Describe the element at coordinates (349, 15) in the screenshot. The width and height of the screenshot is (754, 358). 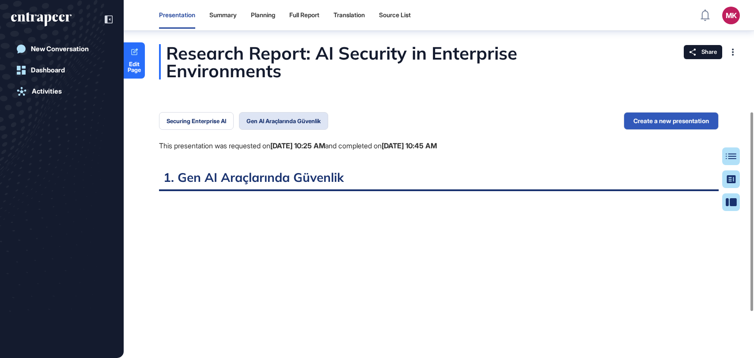
I see `div: Translation` at that location.